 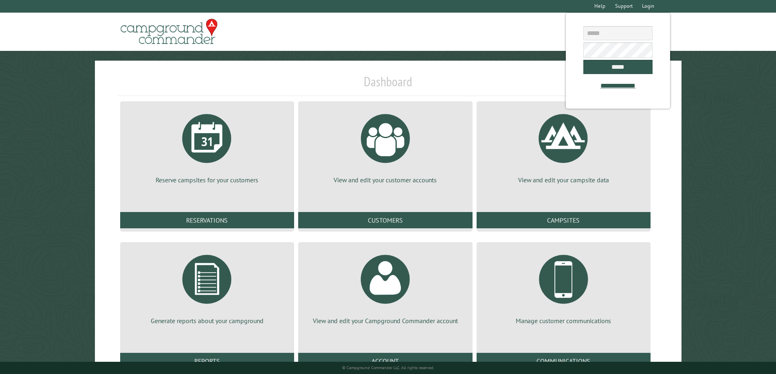 What do you see at coordinates (169, 32) in the screenshot?
I see `img: Campground Commander` at bounding box center [169, 32].